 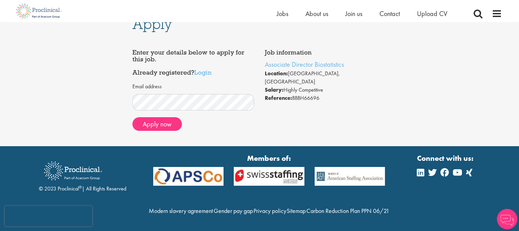 What do you see at coordinates (83, 175) in the screenshot?
I see `div: © 2023 Proclinical | All Rights Reserved` at bounding box center [83, 175].